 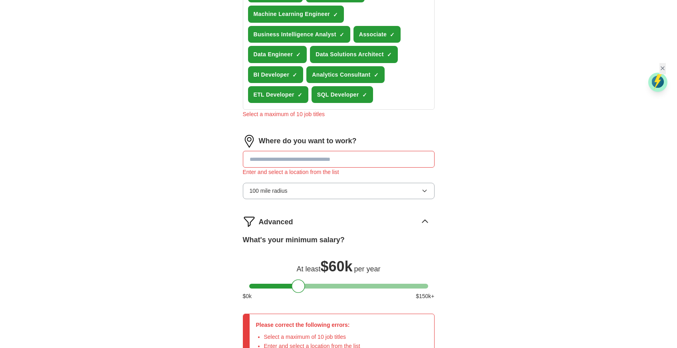 What do you see at coordinates (271, 75) in the screenshot?
I see `span: BI Developer` at bounding box center [271, 75].